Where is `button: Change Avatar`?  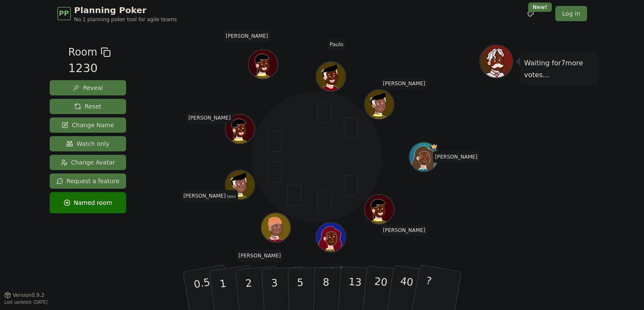
button: Change Avatar is located at coordinates (88, 163).